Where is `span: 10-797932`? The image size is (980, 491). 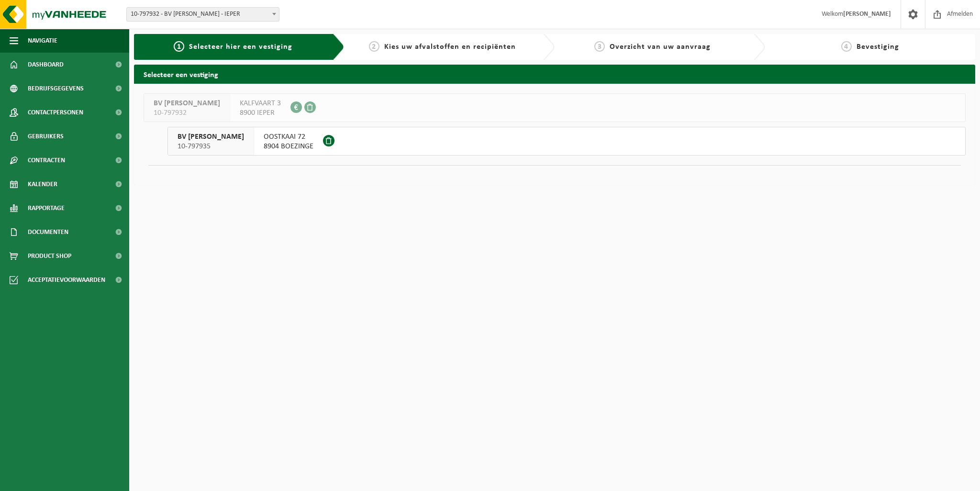 span: 10-797932 is located at coordinates (187, 113).